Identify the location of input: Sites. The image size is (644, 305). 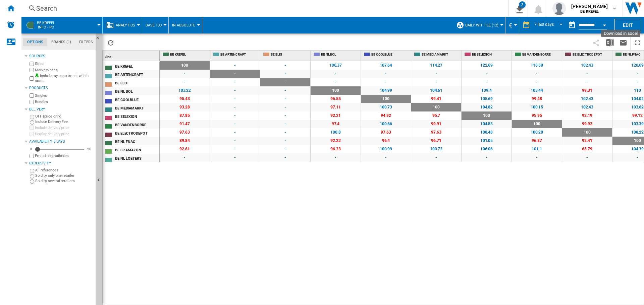
(32, 64).